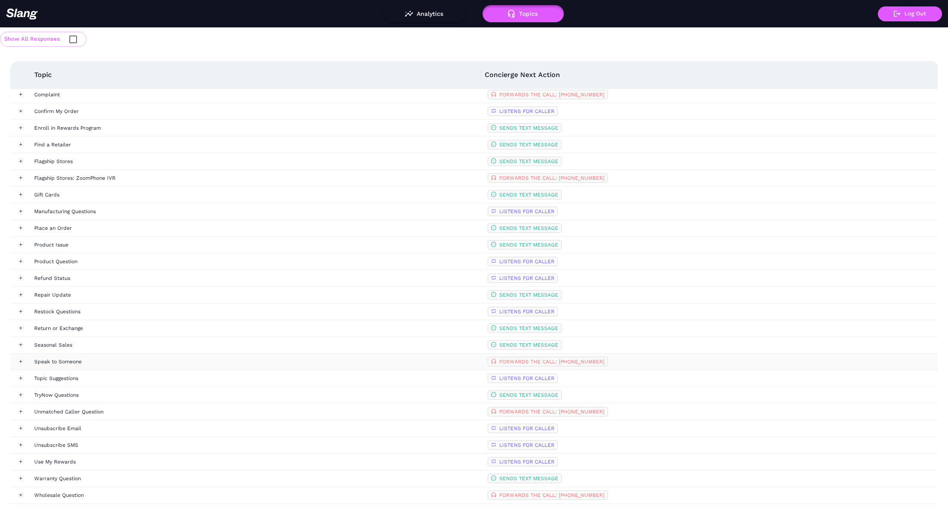 This screenshot has height=511, width=948. Describe the element at coordinates (258, 345) in the screenshot. I see `div: Seasonal Sales` at that location.